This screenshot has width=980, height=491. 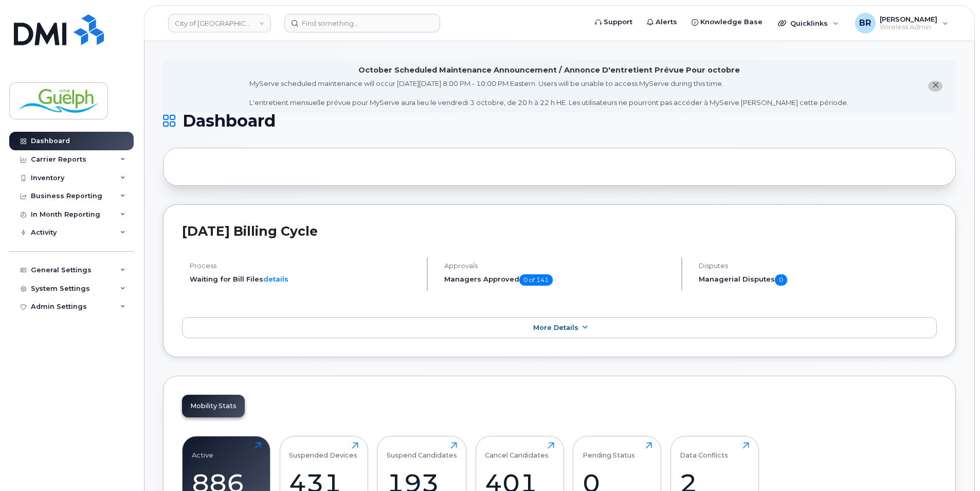 What do you see at coordinates (536, 280) in the screenshot?
I see `span: 0 of 141` at bounding box center [536, 280].